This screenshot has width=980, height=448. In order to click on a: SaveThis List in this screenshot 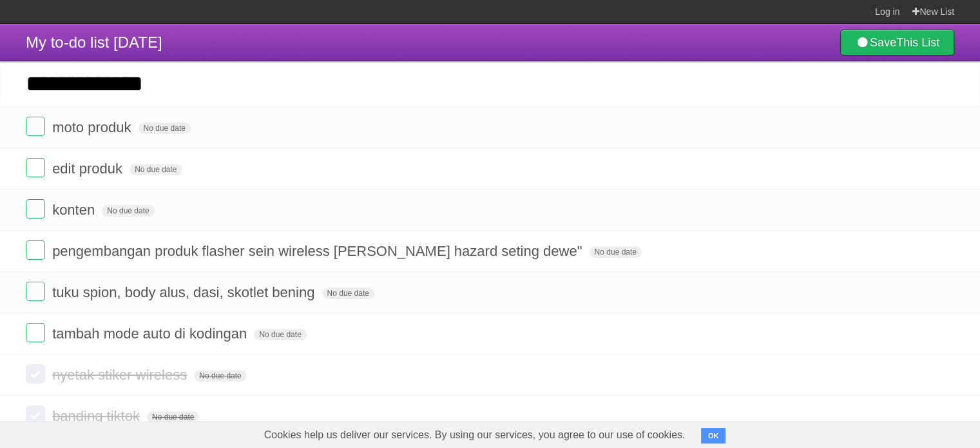, I will do `click(896, 42)`.